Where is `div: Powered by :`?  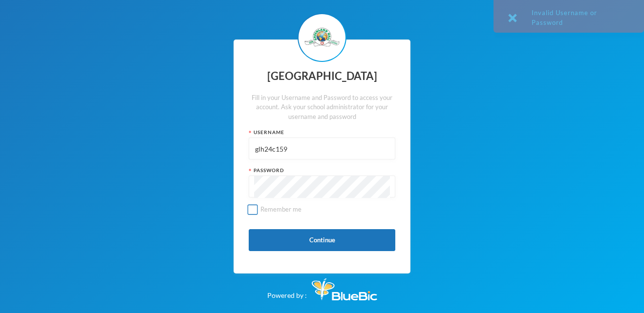
div: Powered by : is located at coordinates (322, 287).